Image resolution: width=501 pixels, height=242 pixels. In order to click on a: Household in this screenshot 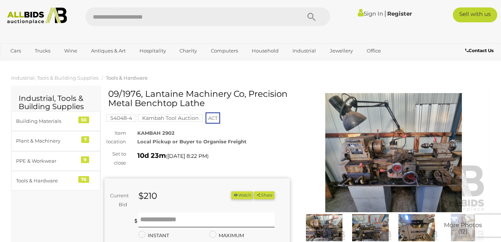, I will do `click(265, 51)`.